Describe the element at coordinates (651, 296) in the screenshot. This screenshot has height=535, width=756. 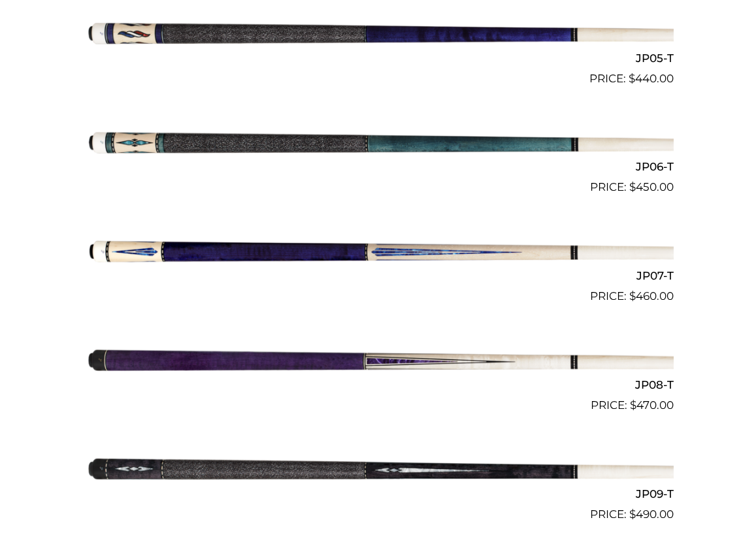
I see `bdi: 460.00` at that location.